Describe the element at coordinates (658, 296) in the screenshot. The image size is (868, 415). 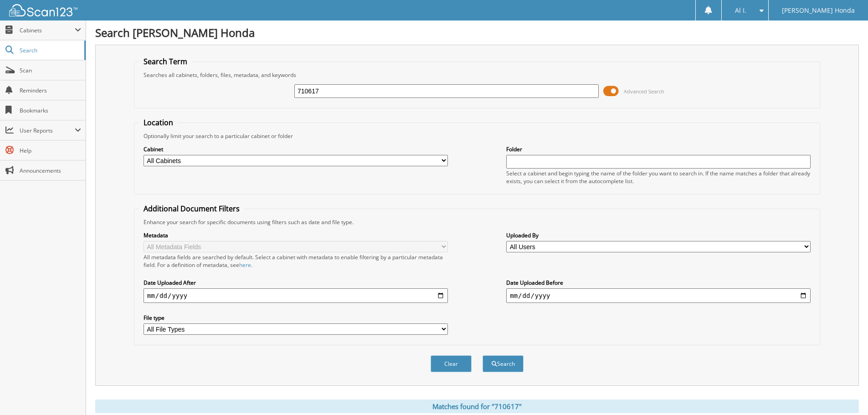
I see `input: end` at that location.